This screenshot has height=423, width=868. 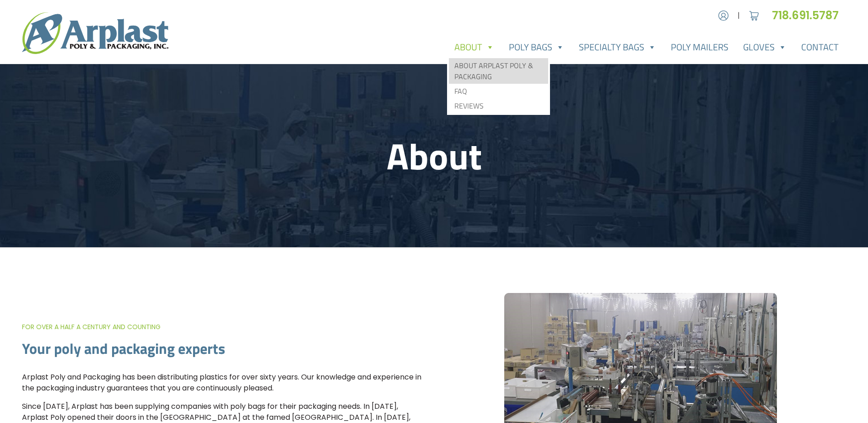 What do you see at coordinates (222, 383) in the screenshot?
I see `p: Arplast Poly and Packaging has been distributing plastics for over sixty years. Our knowledge and...` at bounding box center [222, 383].